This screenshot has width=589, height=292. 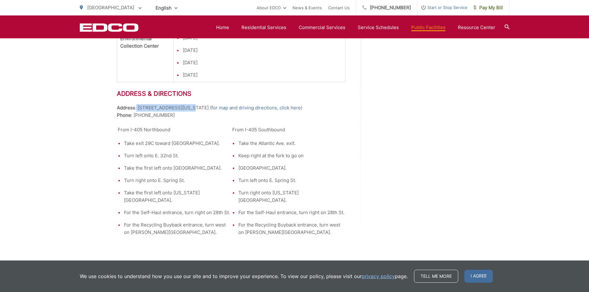 What do you see at coordinates (291, 156) in the screenshot?
I see `li: Keep right at the fork to go on` at bounding box center [291, 156].